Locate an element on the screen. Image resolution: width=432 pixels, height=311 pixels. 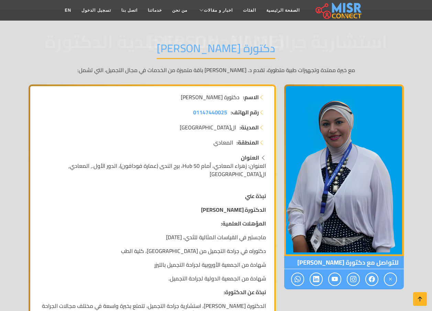
a: من نحن is located at coordinates (180, 10).